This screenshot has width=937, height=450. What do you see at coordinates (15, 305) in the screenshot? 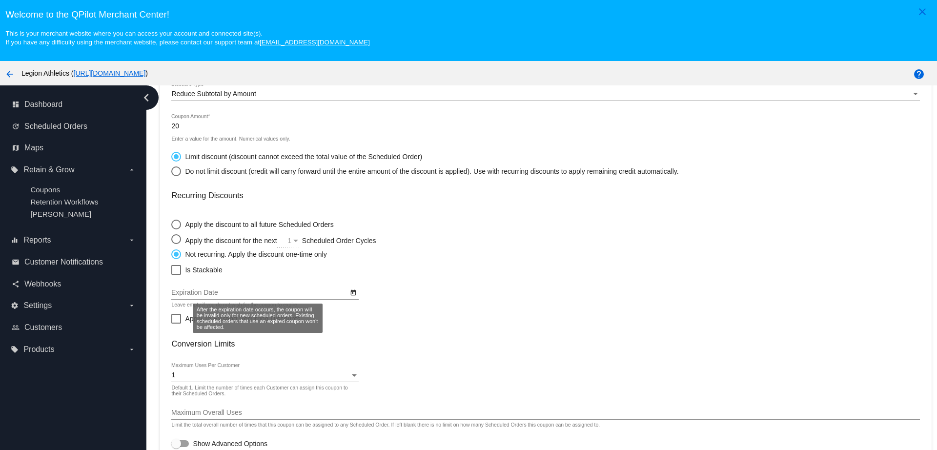
I see `i: settings` at bounding box center [15, 305].